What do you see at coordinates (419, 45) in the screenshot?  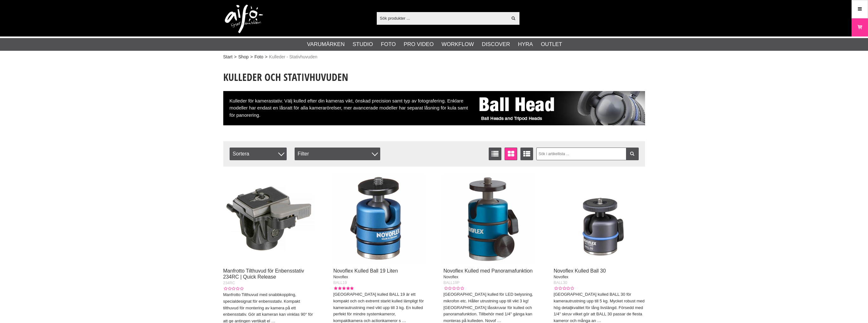 I see `a: Pro Video` at bounding box center [419, 45].